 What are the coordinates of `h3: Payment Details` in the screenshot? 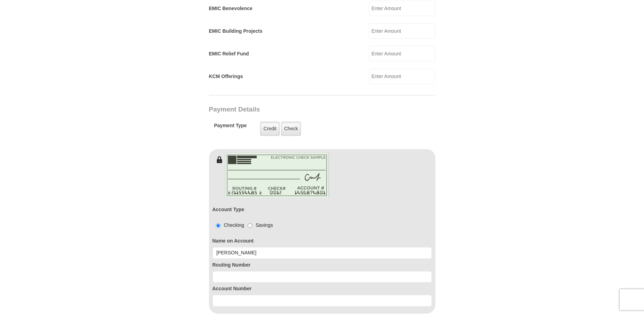 It's located at (297, 109).